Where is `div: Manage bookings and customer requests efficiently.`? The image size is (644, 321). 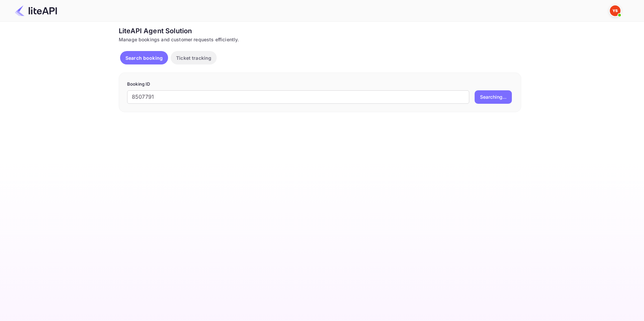
div: Manage bookings and customer requests efficiently. is located at coordinates (320, 39).